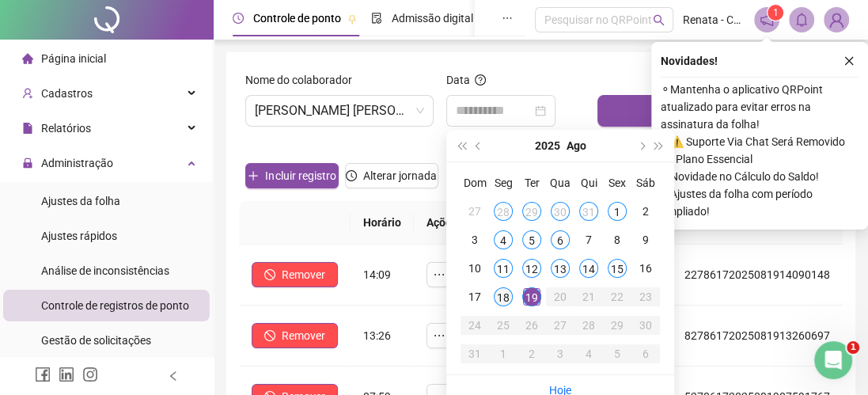 The width and height of the screenshot is (868, 395). Describe the element at coordinates (503, 354) in the screenshot. I see `div: 1` at that location.